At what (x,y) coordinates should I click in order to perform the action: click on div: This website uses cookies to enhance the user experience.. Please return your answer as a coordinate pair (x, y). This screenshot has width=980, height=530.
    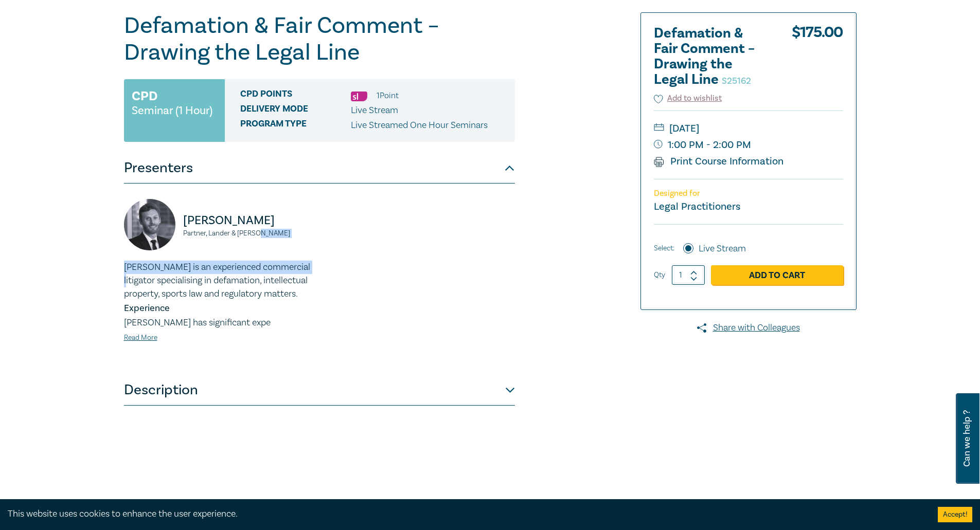
    Looking at the image, I should click on (465, 514).